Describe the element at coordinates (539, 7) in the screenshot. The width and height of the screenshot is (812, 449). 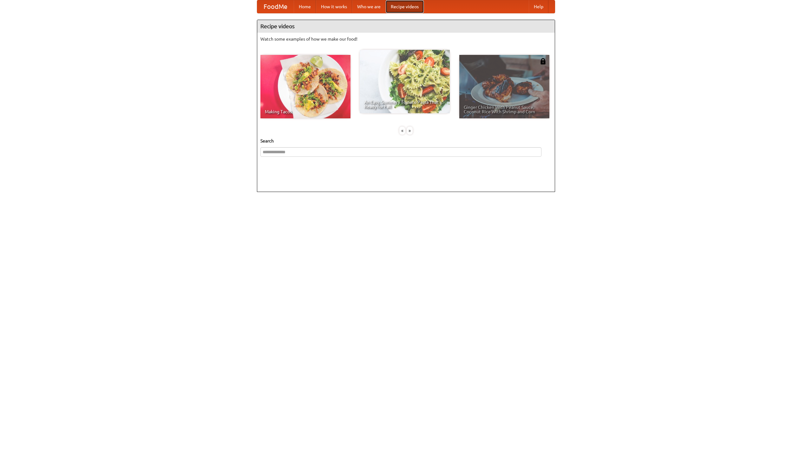
I see `a: Help` at that location.